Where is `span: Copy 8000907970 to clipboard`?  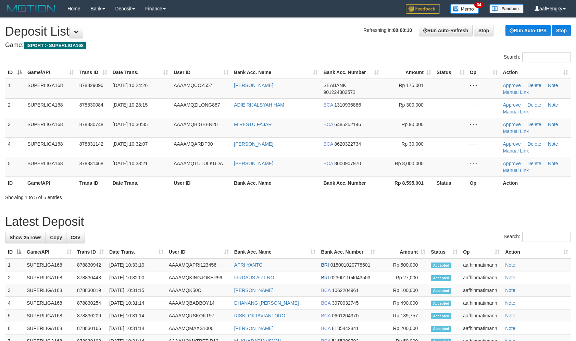
span: Copy 8000907970 to clipboard is located at coordinates (348, 163).